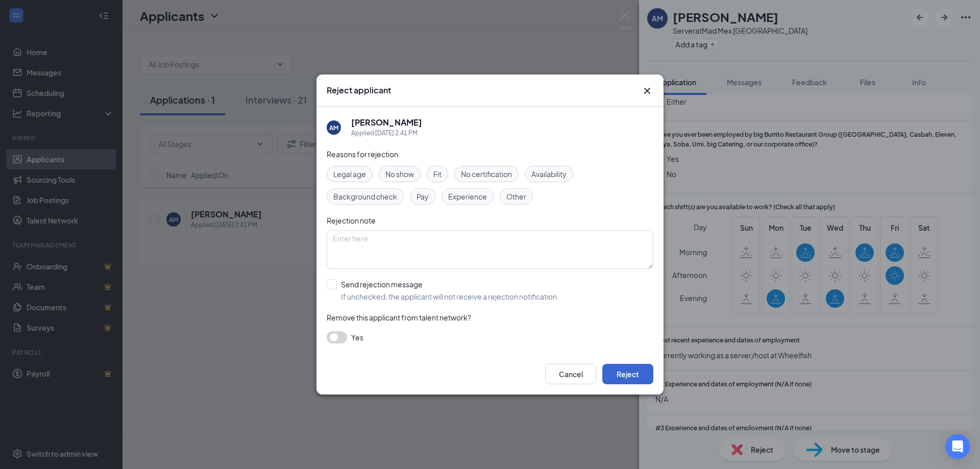 This screenshot has height=469, width=980. I want to click on svg: Cross, so click(647, 91).